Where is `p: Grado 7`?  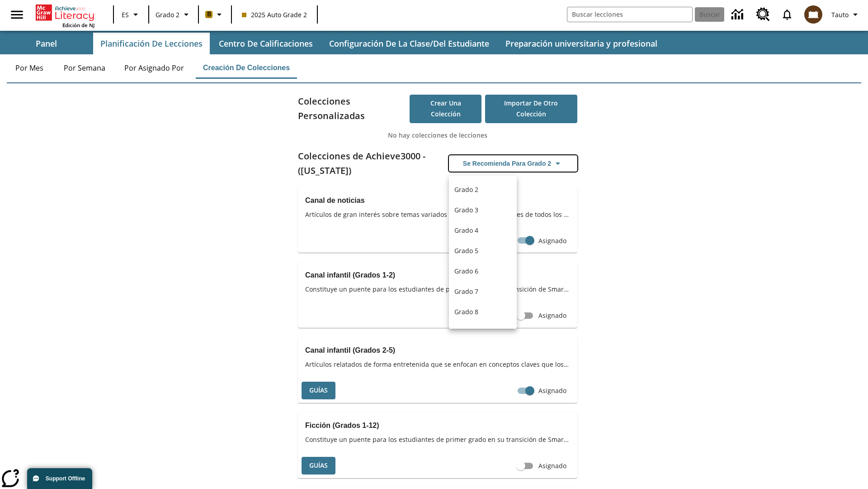
p: Grado 7 is located at coordinates (466, 291).